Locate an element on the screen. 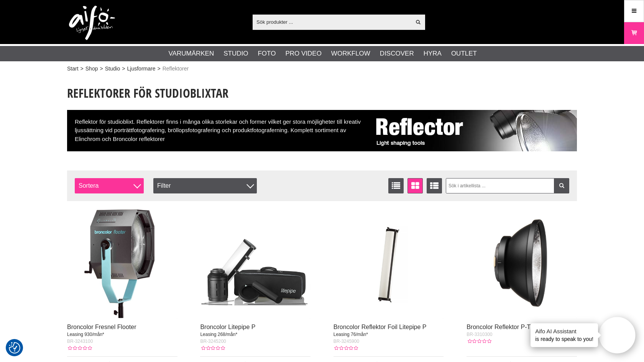 This screenshot has width=644, height=362. a: Fönstervisning is located at coordinates (415, 186).